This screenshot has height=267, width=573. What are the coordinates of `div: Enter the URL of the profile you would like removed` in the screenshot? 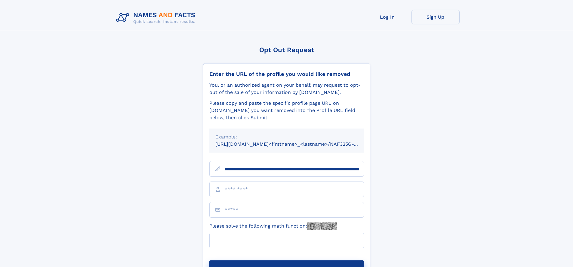 It's located at (286, 74).